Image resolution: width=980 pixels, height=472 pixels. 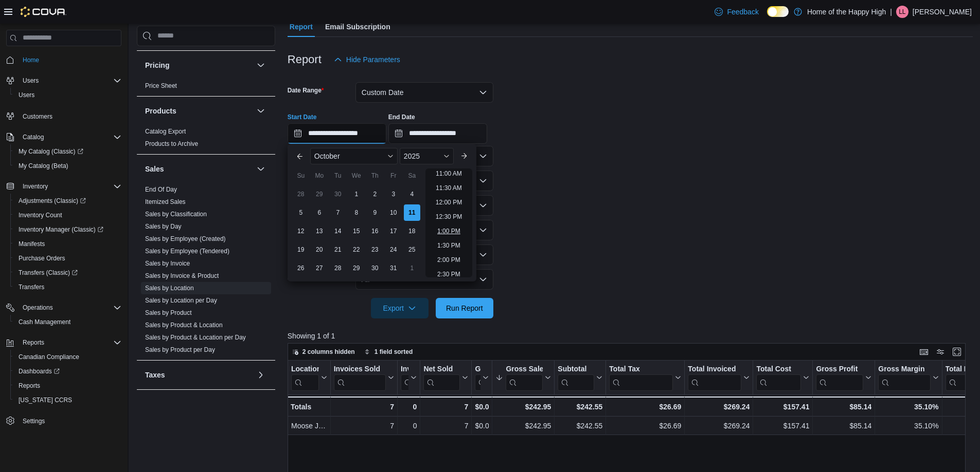 What do you see at coordinates (68, 215) in the screenshot?
I see `span: Inventory Count` at bounding box center [68, 215].